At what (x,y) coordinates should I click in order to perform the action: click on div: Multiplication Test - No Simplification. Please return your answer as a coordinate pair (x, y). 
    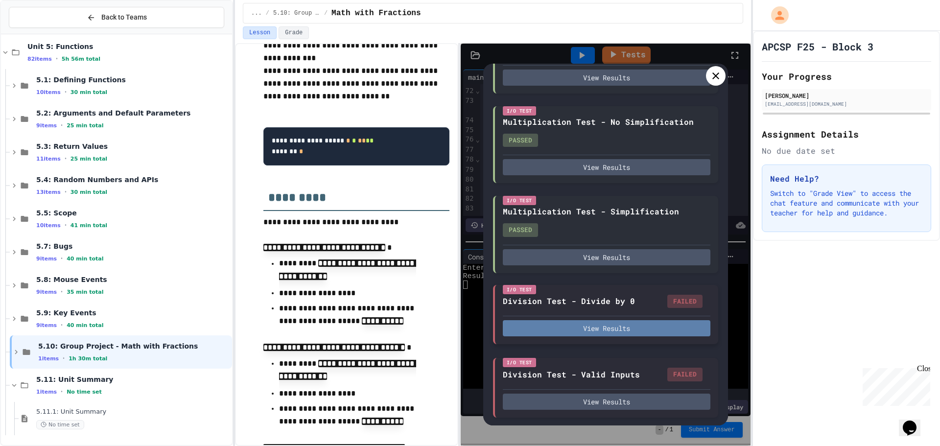
    Looking at the image, I should click on (599, 122).